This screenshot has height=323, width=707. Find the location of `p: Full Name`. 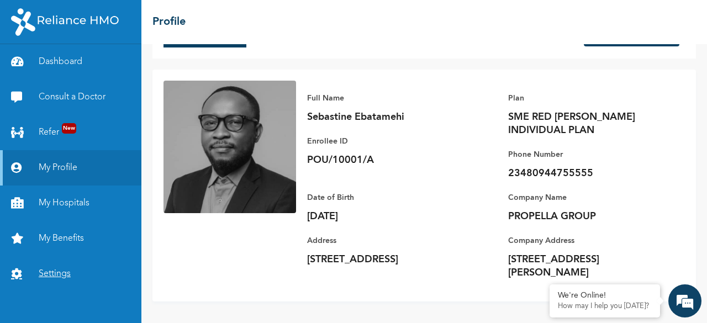

p: Full Name is located at coordinates (385, 98).